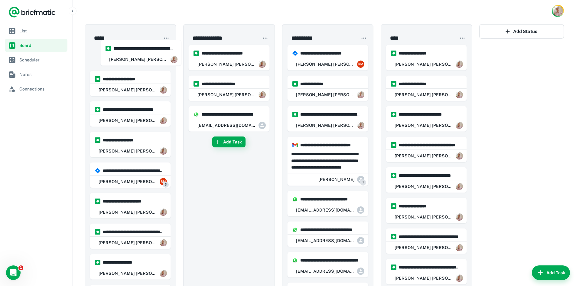 This screenshot has width=576, height=286. What do you see at coordinates (558, 11) in the screenshot?
I see `button: Account button` at bounding box center [558, 11].